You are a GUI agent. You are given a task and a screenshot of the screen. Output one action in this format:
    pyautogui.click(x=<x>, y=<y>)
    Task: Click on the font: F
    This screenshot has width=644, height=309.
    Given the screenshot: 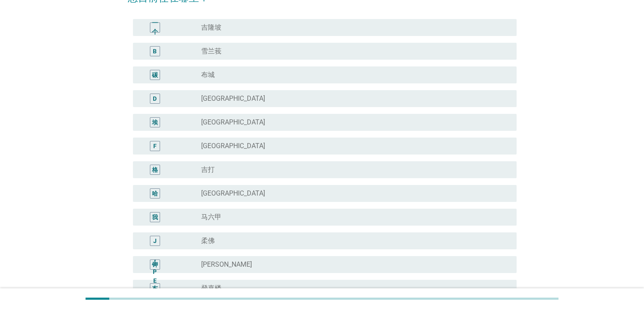 What is the action you would take?
    pyautogui.click(x=155, y=146)
    